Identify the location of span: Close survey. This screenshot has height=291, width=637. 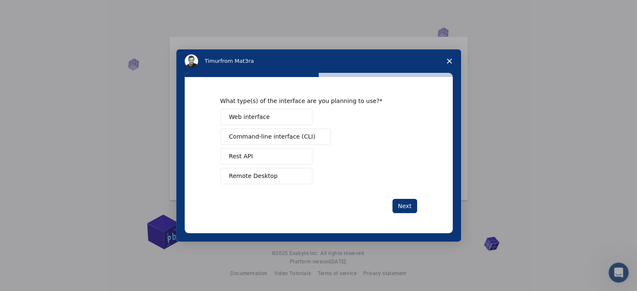
(449, 61).